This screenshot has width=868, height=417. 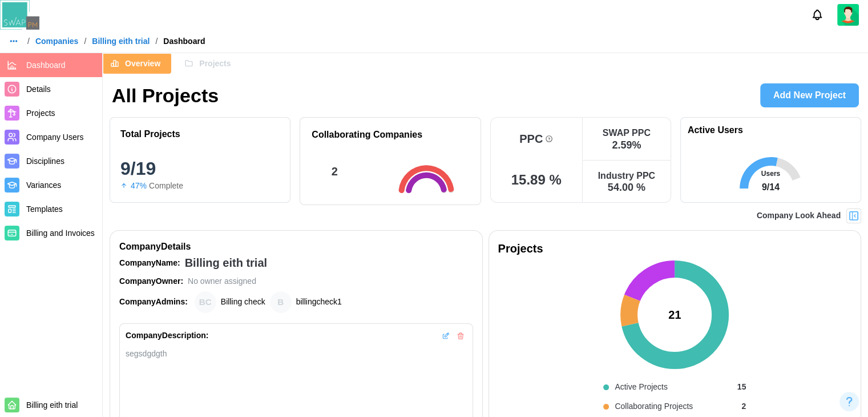 I want to click on span: Disciplines, so click(x=45, y=161).